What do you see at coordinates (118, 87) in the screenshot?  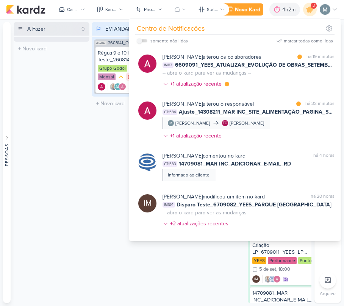 I see `p: AG` at bounding box center [118, 87].